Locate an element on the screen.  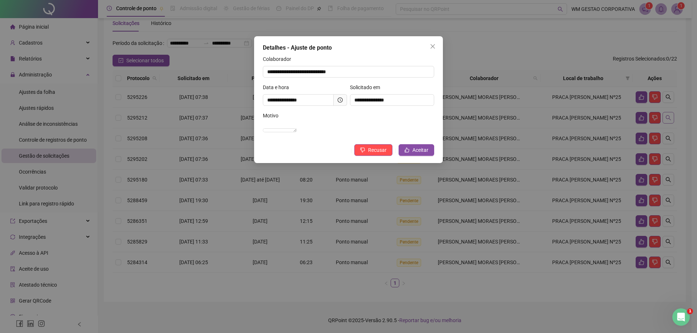
label: Motivo is located at coordinates (273, 116).